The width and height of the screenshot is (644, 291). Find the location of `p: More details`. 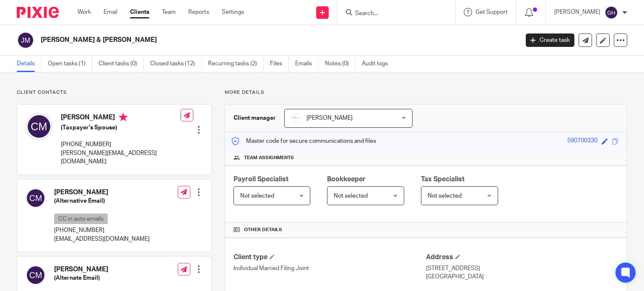

p: More details is located at coordinates (426, 93).